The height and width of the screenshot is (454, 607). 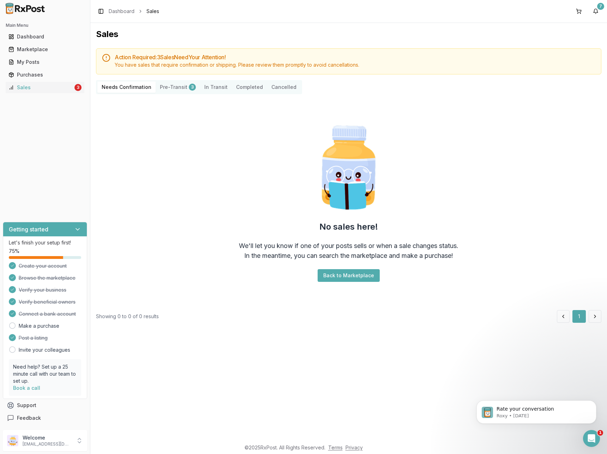 I want to click on button: My Posts, so click(x=45, y=62).